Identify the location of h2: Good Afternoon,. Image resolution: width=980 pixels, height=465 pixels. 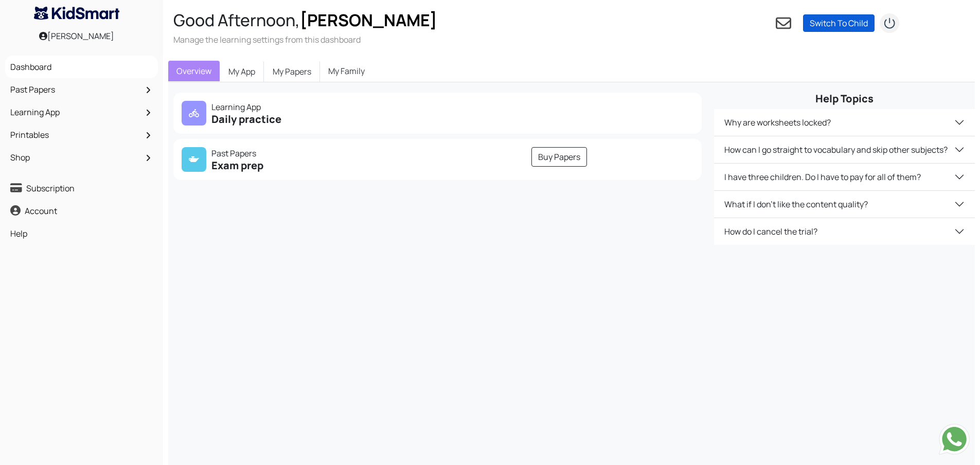
(305, 20).